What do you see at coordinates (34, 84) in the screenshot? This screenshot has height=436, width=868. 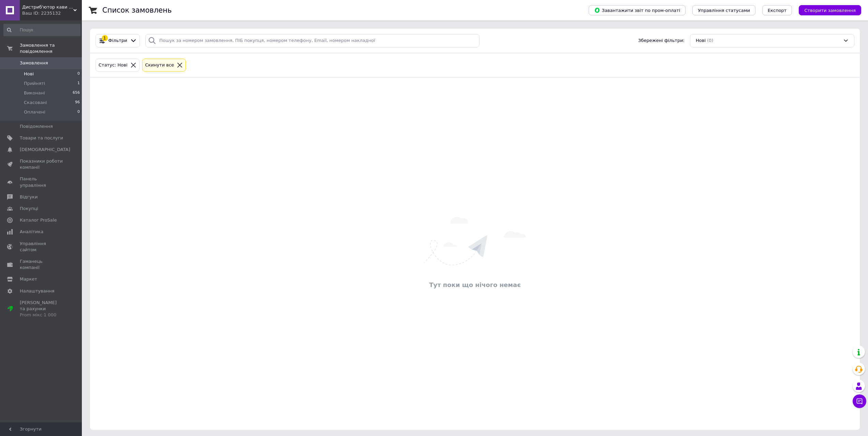 I see `span: Прийняті` at bounding box center [34, 84].